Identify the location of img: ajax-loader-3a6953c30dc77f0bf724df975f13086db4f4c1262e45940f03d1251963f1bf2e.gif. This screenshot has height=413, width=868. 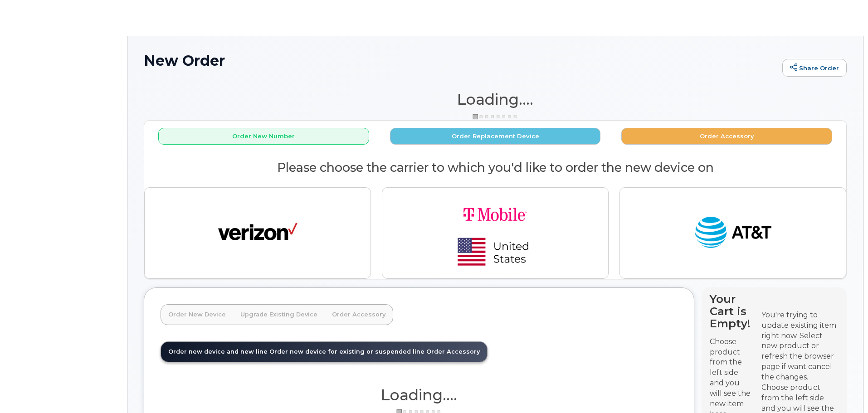
(495, 116).